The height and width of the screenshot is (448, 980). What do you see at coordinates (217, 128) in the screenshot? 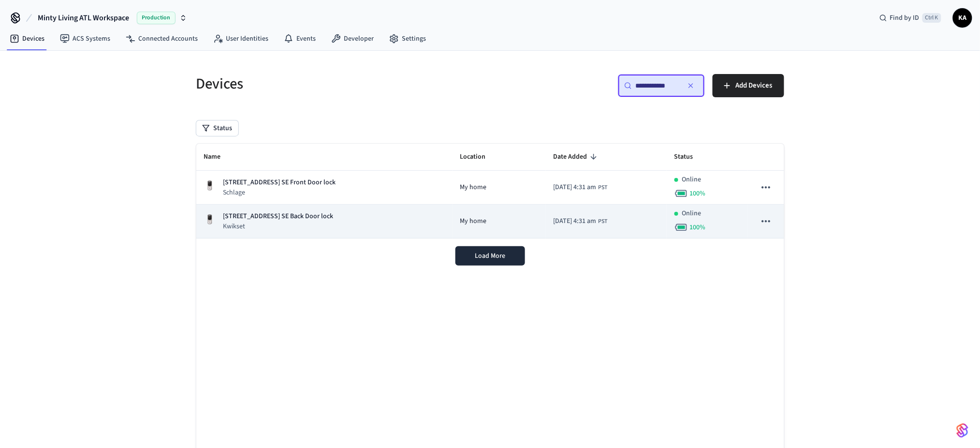
I see `button: Status` at bounding box center [217, 128].